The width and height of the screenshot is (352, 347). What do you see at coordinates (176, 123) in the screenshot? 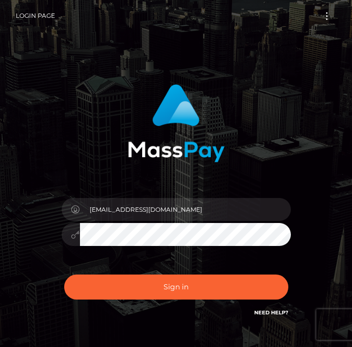
I see `img: MassPay Login` at bounding box center [176, 123].